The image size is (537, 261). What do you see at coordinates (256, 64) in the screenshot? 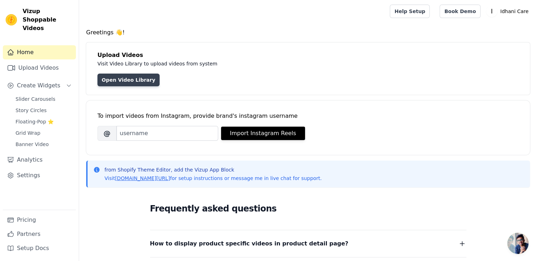
I see `p: Visit Video Library to upload videos from system` at bounding box center [256, 64].